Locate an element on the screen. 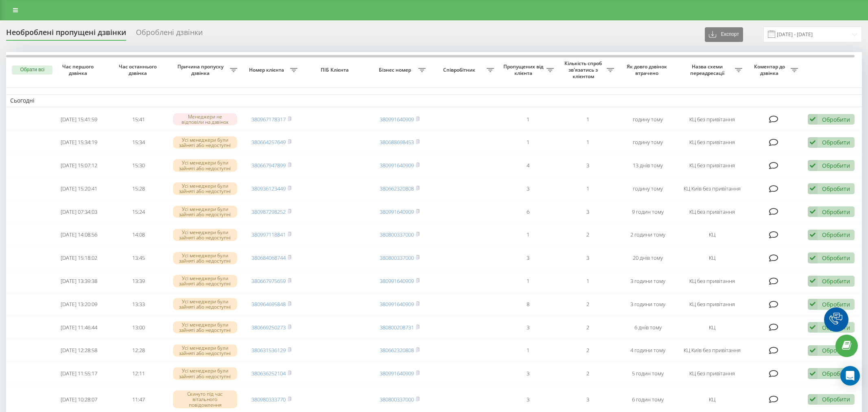  td: 15:30 is located at coordinates (138, 165).